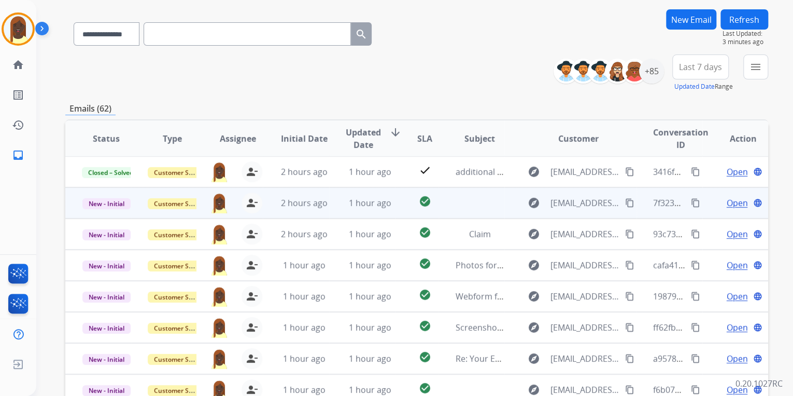 The width and height of the screenshot is (793, 396). I want to click on mat-icon: list_alt, so click(18, 95).